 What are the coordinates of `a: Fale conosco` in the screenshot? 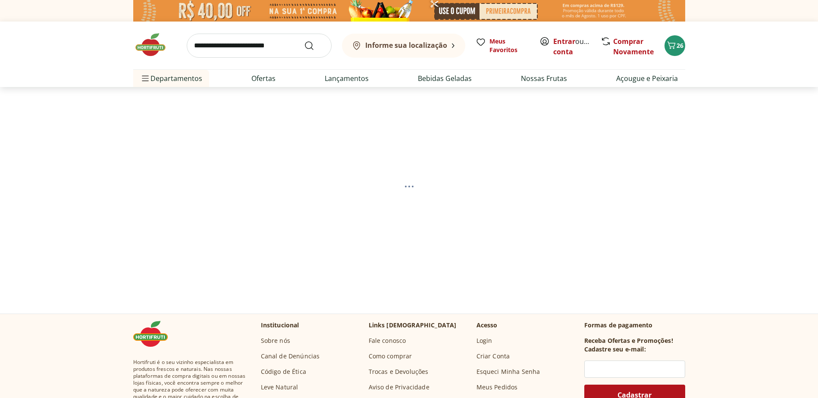 It's located at (387, 341).